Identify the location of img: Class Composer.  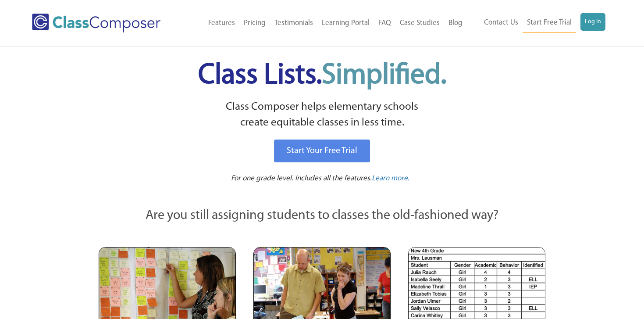
(96, 23).